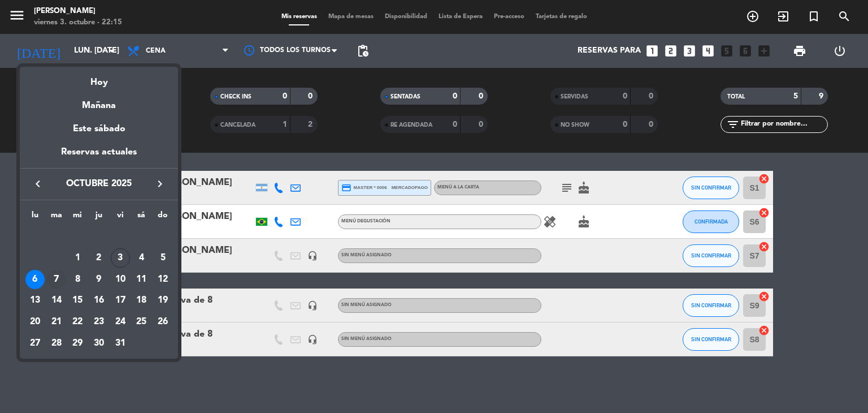  Describe the element at coordinates (99, 184) in the screenshot. I see `span: octubre 2025` at that location.